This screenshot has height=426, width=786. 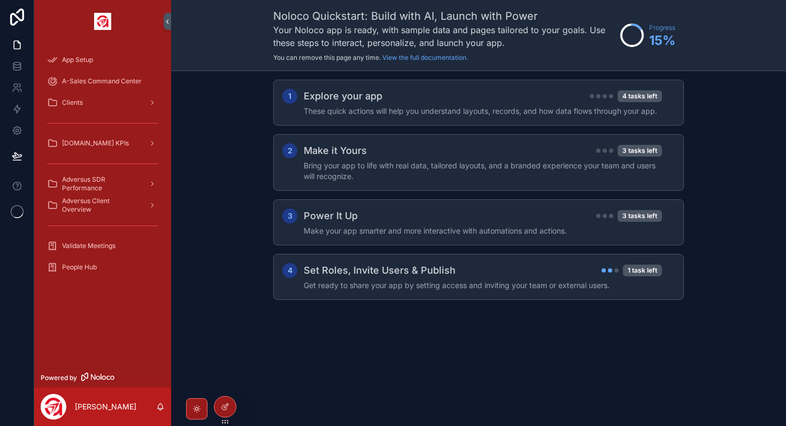 I want to click on span: Adversus Client Overview, so click(x=101, y=205).